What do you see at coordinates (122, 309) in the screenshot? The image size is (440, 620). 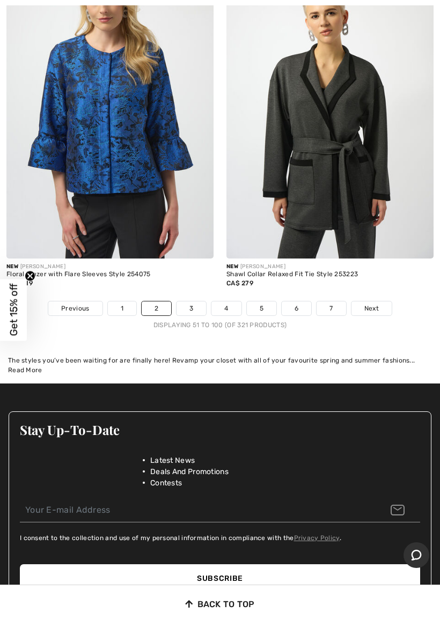 I see `a: 1` at bounding box center [122, 309].